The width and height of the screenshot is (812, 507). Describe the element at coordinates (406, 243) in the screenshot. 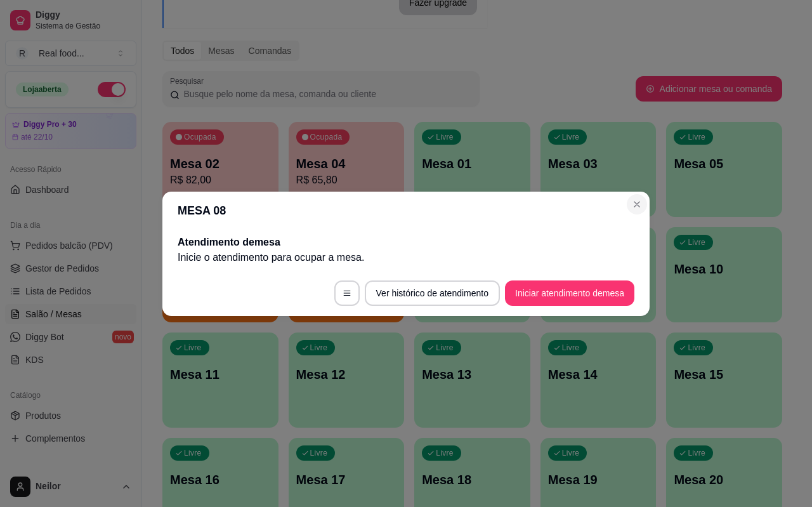

I see `h2: Atendimento de mesa` at that location.